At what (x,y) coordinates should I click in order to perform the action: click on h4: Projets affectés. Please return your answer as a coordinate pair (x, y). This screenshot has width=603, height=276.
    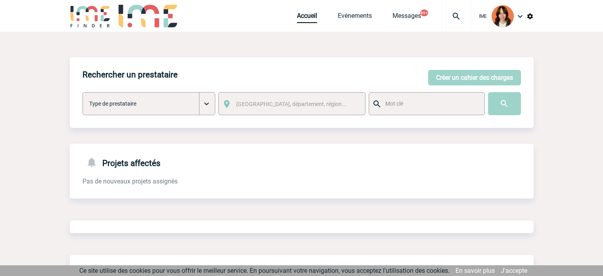
    Looking at the image, I should click on (121, 162).